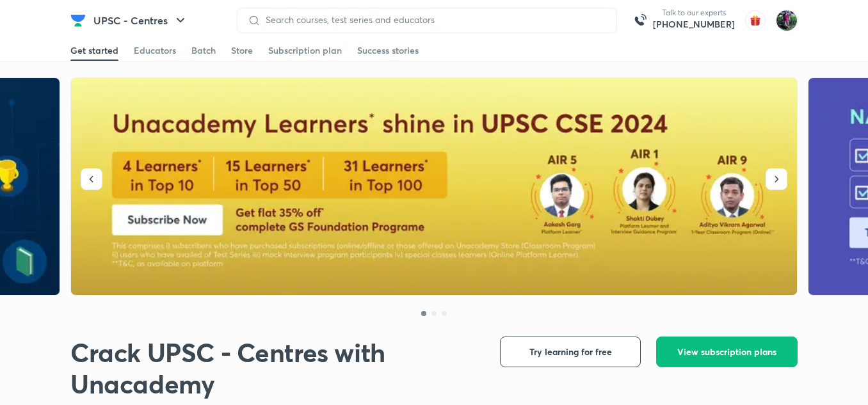 The image size is (868, 405). What do you see at coordinates (78, 21) in the screenshot?
I see `img: Company Logo` at bounding box center [78, 21].